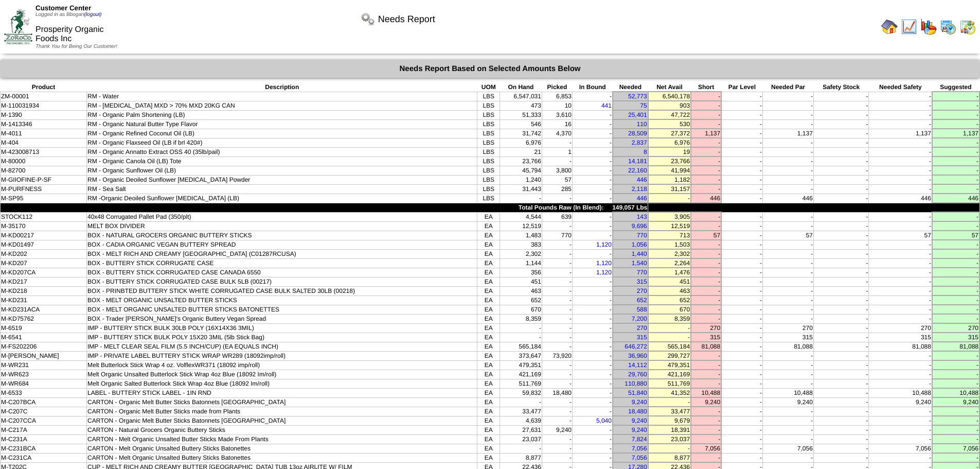 The height and width of the screenshot is (469, 980). What do you see at coordinates (556, 171) in the screenshot?
I see `td: 3,800` at bounding box center [556, 171].